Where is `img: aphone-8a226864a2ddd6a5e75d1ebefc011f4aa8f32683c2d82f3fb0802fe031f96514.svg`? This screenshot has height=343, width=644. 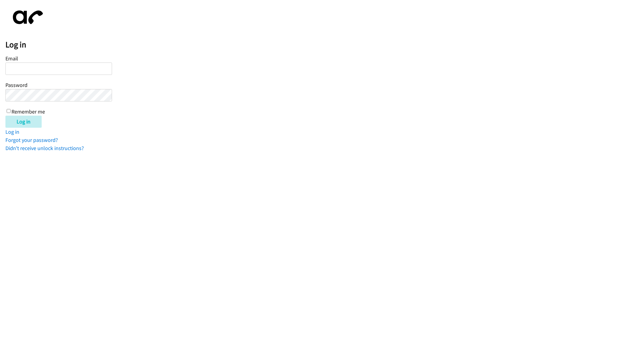
img: aphone-8a226864a2ddd6a5e75d1ebefc011f4aa8f32683c2d82f3fb0802fe031f96514.svg is located at coordinates (27, 17).